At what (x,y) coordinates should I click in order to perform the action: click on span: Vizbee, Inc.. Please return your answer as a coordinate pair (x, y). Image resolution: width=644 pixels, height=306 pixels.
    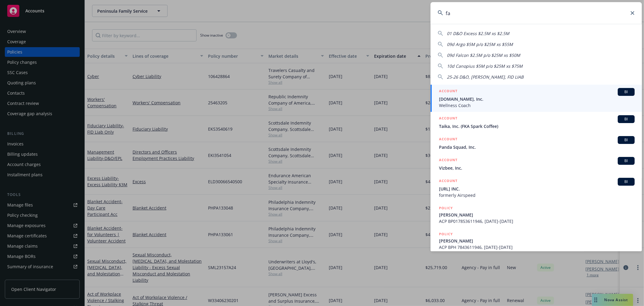
    Looking at the image, I should click on (537, 168).